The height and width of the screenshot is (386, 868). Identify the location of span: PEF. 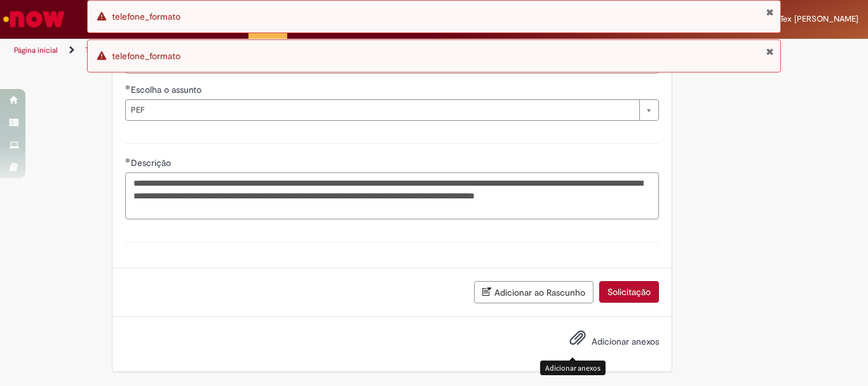
(382, 110).